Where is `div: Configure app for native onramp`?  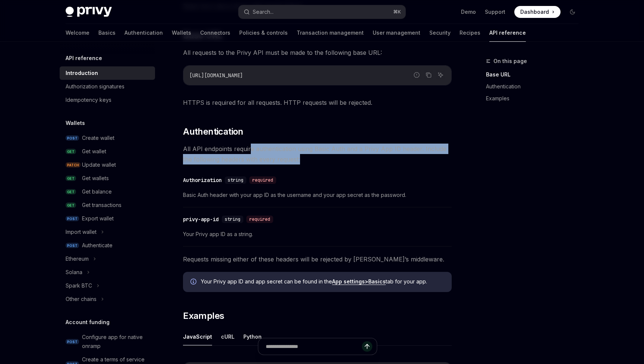 div: Configure app for native onramp is located at coordinates (116, 342).